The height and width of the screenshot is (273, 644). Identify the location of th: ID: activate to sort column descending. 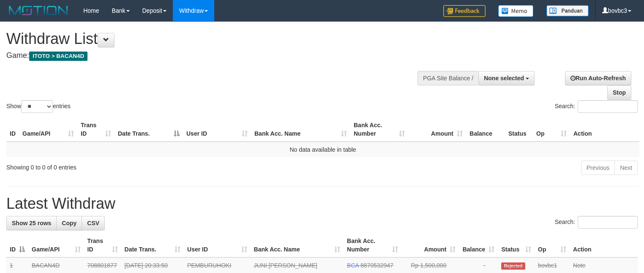
(17, 245).